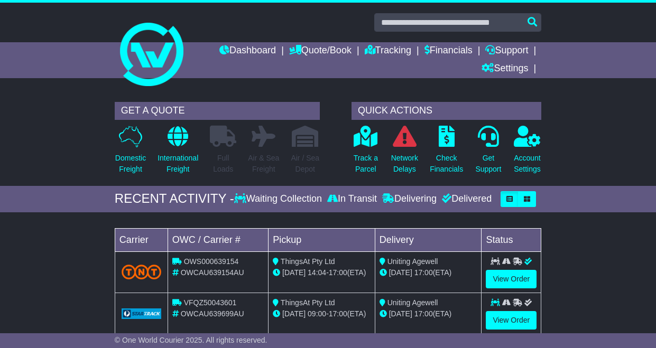 The width and height of the screenshot is (656, 348). Describe the element at coordinates (141, 314) in the screenshot. I see `img: GetCarrierServiceLogo` at that location.